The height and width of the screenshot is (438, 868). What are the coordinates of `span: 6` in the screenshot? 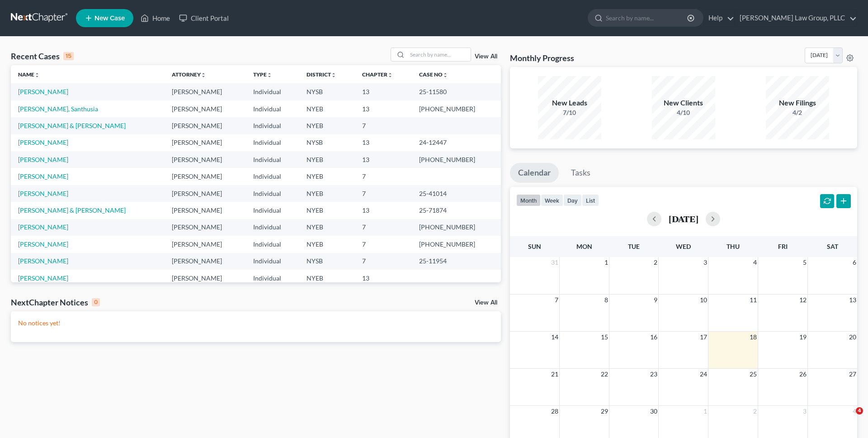 It's located at (854, 262).